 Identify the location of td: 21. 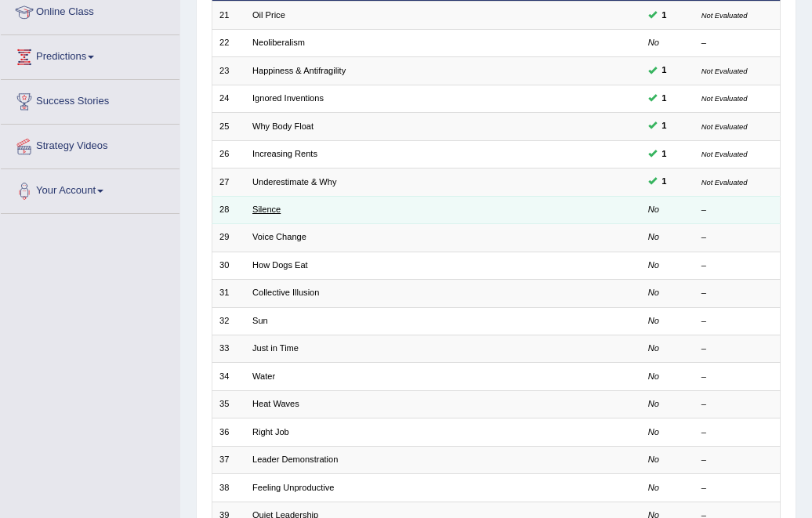
(228, 15).